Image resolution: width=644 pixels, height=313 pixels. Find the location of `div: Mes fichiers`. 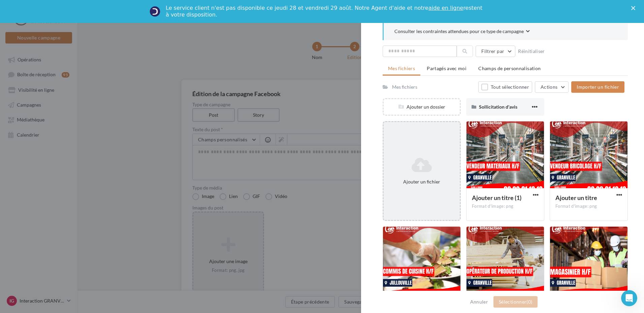

div: Mes fichiers is located at coordinates (405, 87).